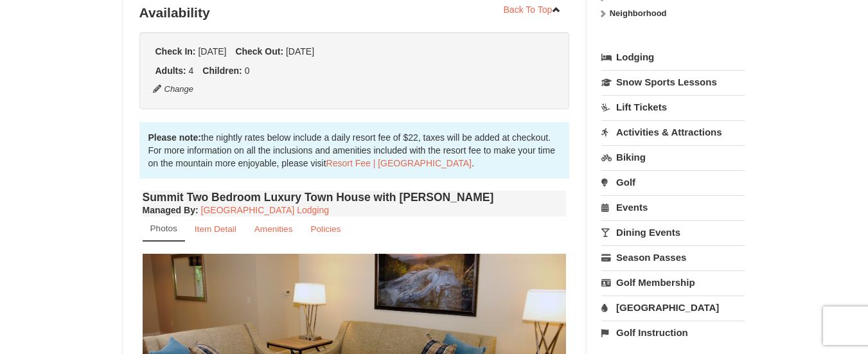 This screenshot has height=354, width=868. What do you see at coordinates (247, 71) in the screenshot?
I see `span: 0` at bounding box center [247, 71].